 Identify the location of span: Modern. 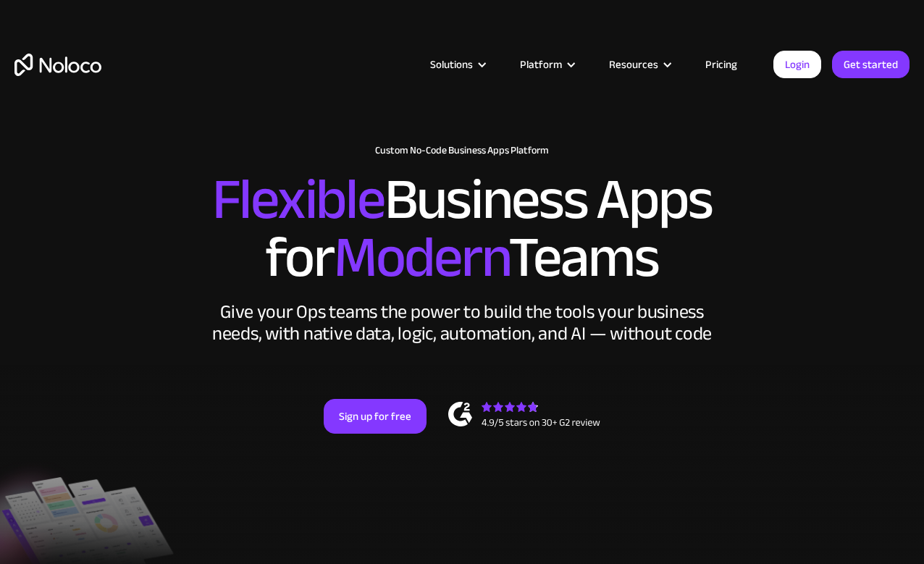
(421, 257).